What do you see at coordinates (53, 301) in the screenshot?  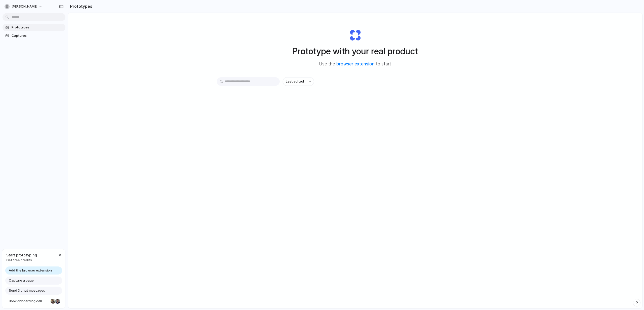 I see `div: Nicole Kubica` at bounding box center [53, 301].